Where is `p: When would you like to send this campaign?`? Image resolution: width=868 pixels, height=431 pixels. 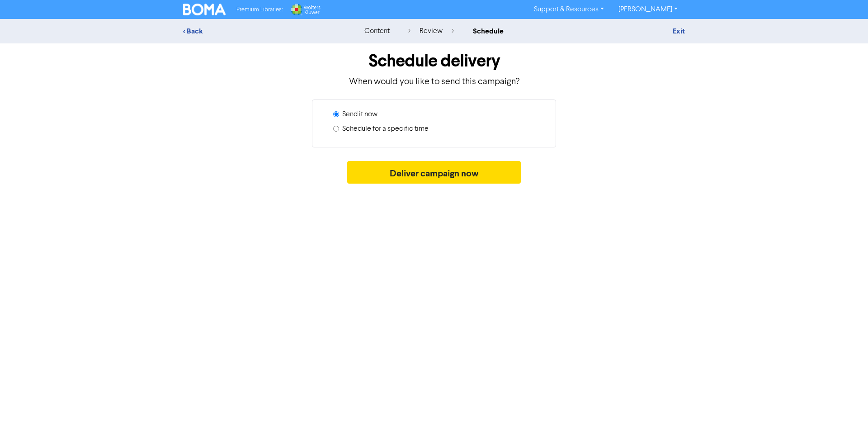 p: When would you like to send this campaign? is located at coordinates (434, 82).